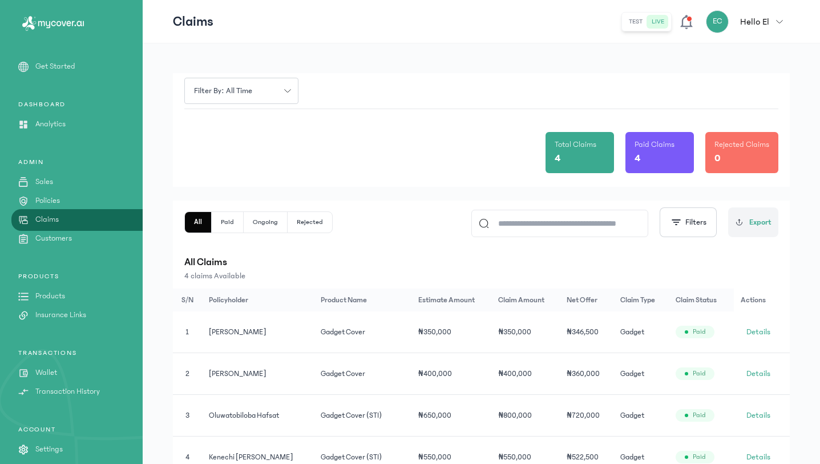 Image resolution: width=820 pixels, height=464 pixels. Describe the element at coordinates (748, 22) in the screenshot. I see `button: ECHello El` at that location.